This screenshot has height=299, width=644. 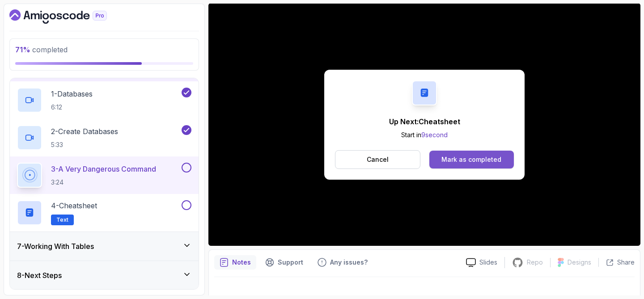 What do you see at coordinates (84, 131) in the screenshot?
I see `p: 2 - Create Databases` at bounding box center [84, 131].